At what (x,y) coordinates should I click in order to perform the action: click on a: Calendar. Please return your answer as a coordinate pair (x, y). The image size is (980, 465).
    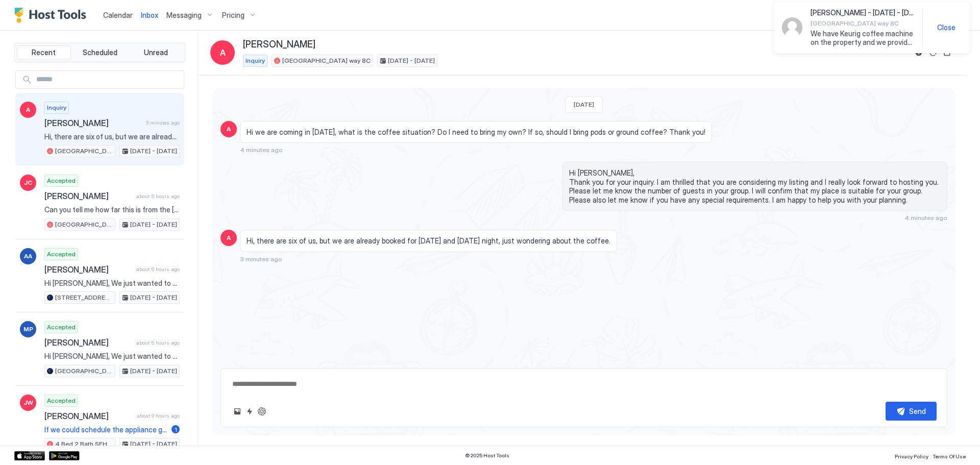
    Looking at the image, I should click on (118, 15).